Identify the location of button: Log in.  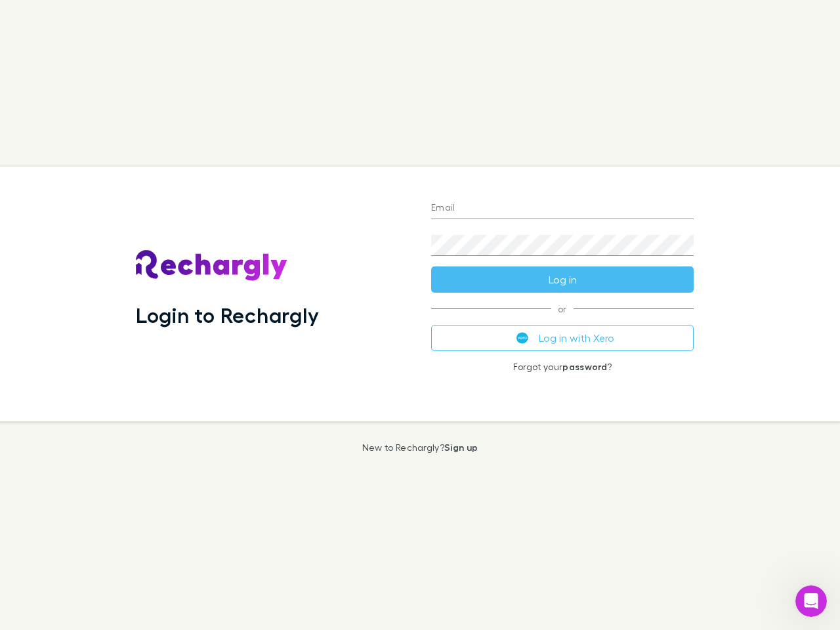
(562, 280).